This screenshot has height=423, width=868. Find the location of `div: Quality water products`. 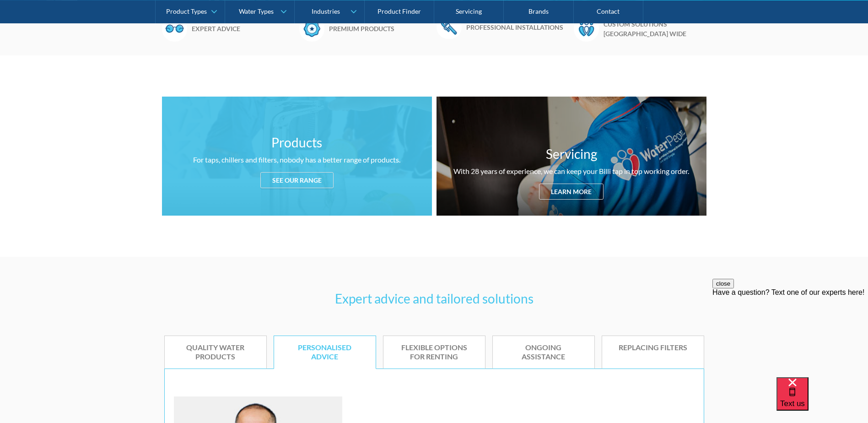

div: Quality water products is located at coordinates (215, 352).